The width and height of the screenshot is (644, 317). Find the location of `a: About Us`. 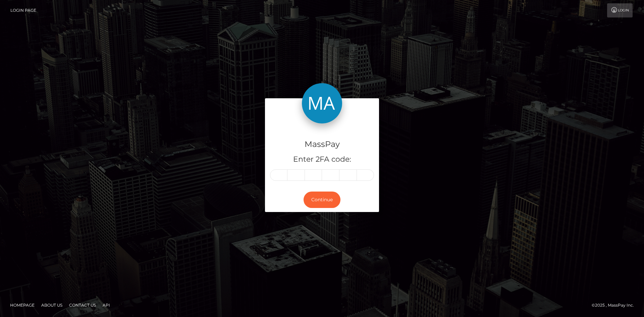

a: About Us is located at coordinates (52, 304).